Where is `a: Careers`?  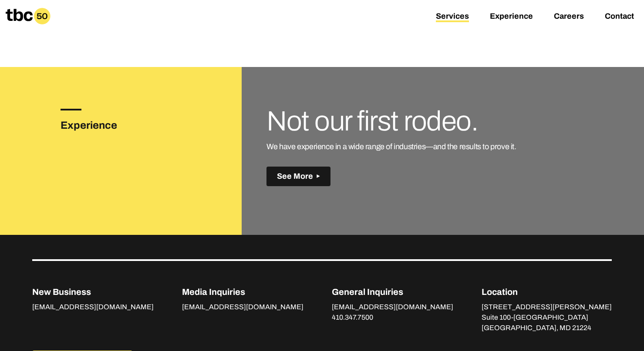
a: Careers is located at coordinates (568, 17).